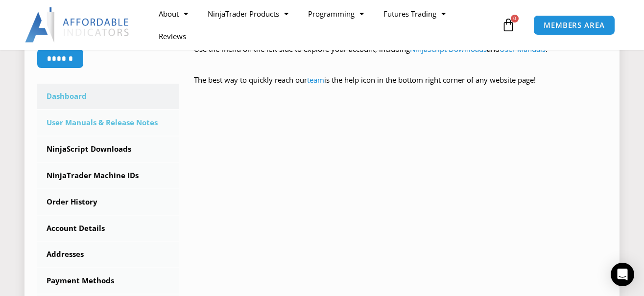 The image size is (644, 296). I want to click on nav: Menu, so click(324, 25).